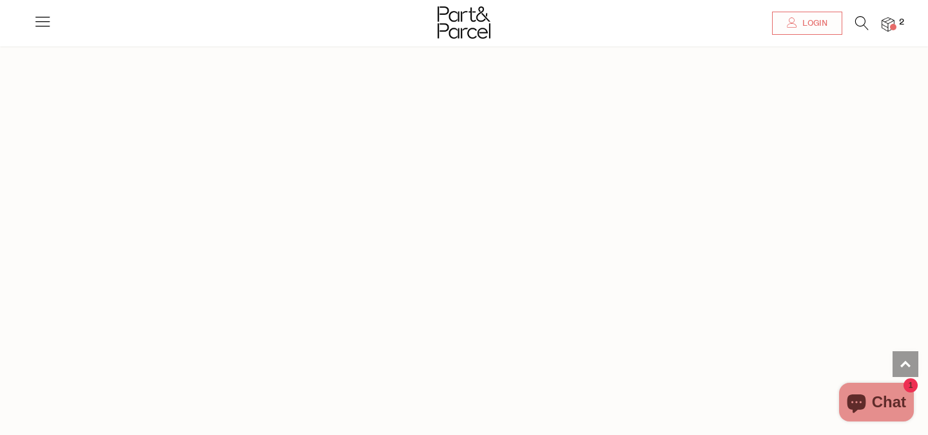 This screenshot has width=928, height=435. Describe the element at coordinates (807, 23) in the screenshot. I see `a: Login` at that location.